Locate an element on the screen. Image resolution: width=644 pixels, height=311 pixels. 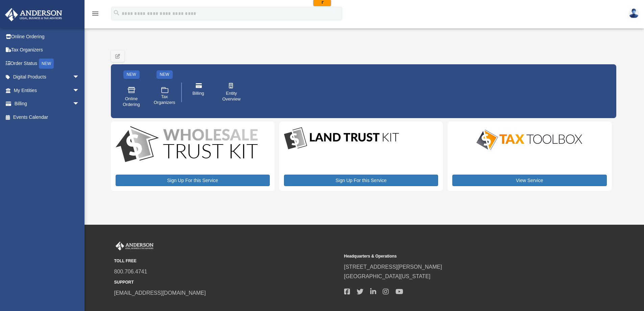
i: search is located at coordinates (117, 13).